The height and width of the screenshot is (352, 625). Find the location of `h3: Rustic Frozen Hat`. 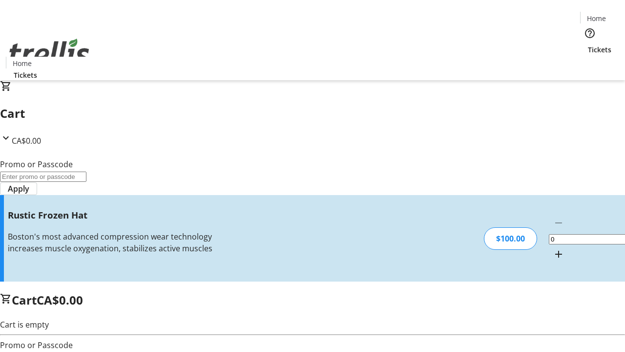

h3: Rustic Frozen Hat is located at coordinates (114, 215).